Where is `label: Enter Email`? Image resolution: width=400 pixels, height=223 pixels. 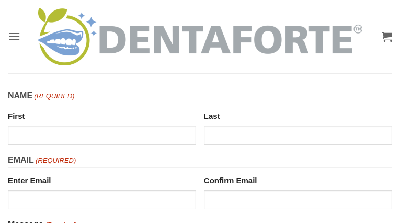
label: Enter Email is located at coordinates (102, 179).